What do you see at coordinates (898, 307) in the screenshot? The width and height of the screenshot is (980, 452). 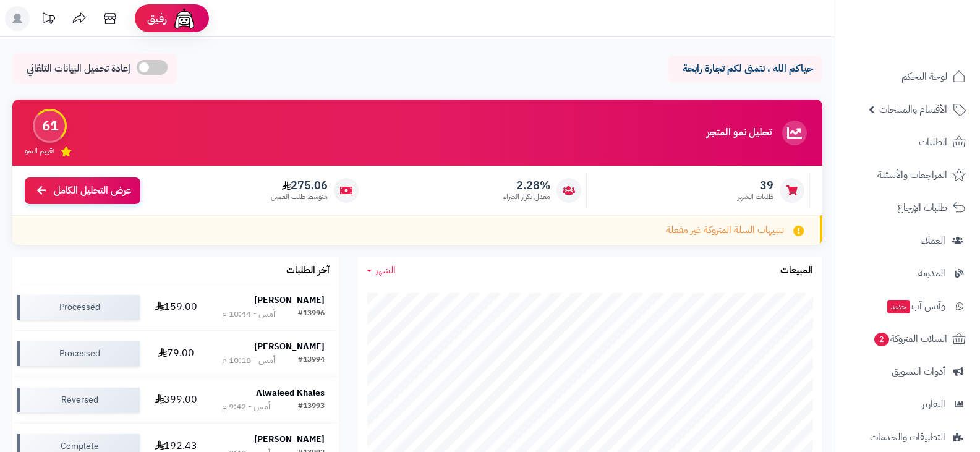 I see `span: جديد` at bounding box center [898, 307].